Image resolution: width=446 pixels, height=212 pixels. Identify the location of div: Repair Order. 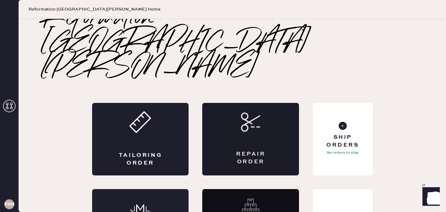
(251, 158).